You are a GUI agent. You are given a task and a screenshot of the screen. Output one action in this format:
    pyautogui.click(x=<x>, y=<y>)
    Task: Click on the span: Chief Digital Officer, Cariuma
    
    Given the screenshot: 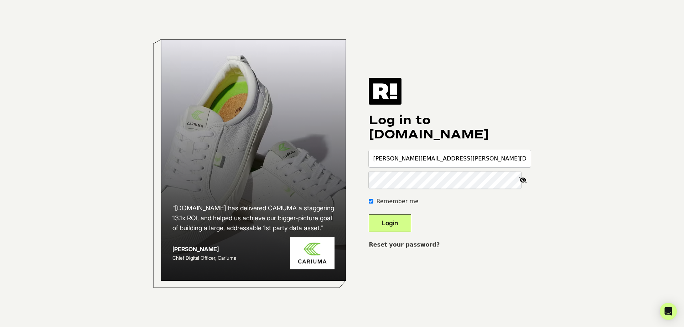 What is the action you would take?
    pyautogui.click(x=204, y=258)
    